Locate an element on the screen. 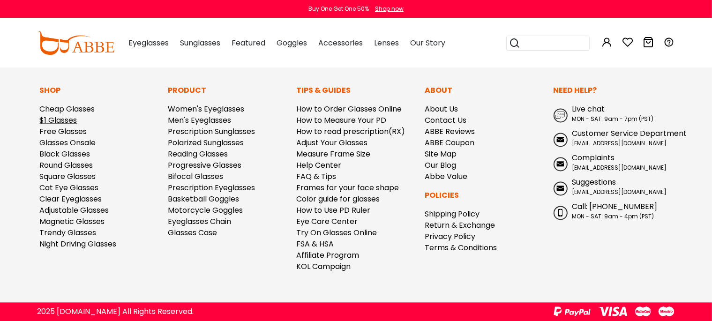 This screenshot has height=321, width=712. a: Bifocal Glasses is located at coordinates (196, 177).